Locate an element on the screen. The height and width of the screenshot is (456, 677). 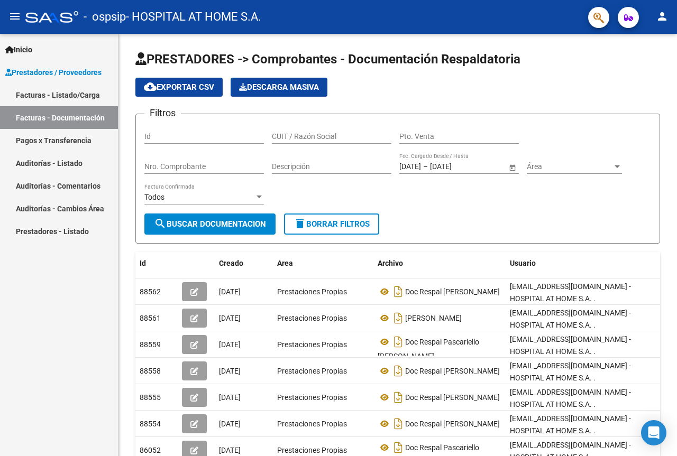
datatable-header-cell: Creado is located at coordinates (244, 263).